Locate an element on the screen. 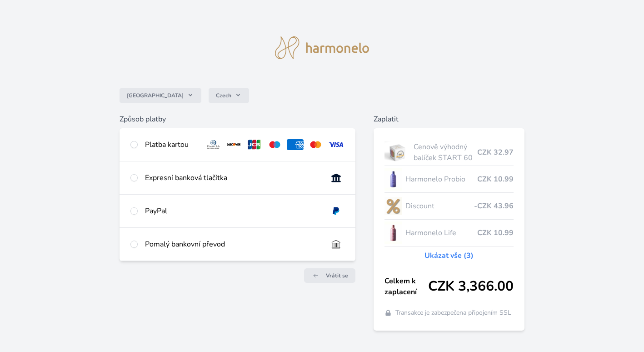 This screenshot has width=644, height=352. img: mc.svg is located at coordinates (315, 144).